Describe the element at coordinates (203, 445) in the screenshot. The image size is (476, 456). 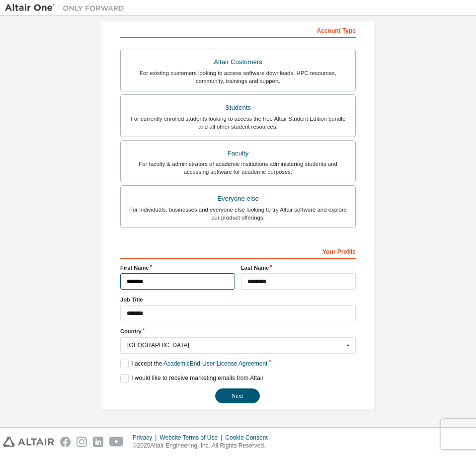
I see `p: © 2025 Altair Engineering, Inc. All Rights Reserved.` at that location.